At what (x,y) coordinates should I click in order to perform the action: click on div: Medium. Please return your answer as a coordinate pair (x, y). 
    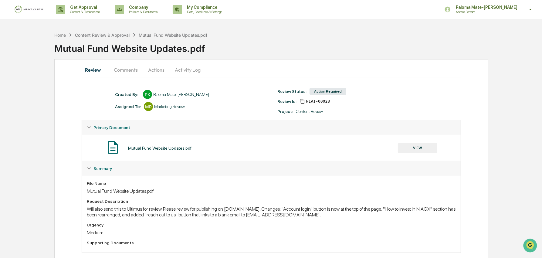
    Looking at the image, I should click on (272, 233).